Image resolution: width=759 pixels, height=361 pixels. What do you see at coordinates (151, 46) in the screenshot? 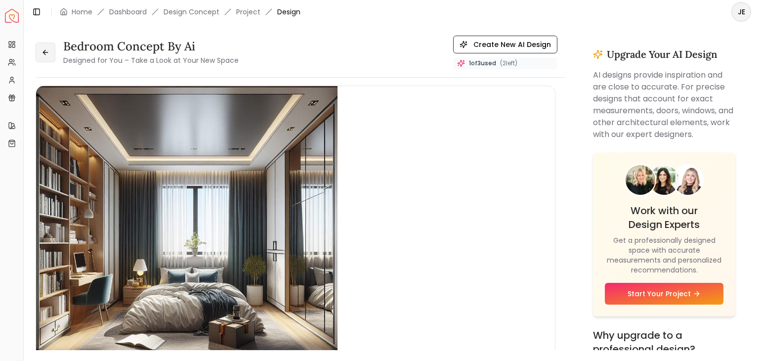
I see `h3: bedroom concept by ai` at bounding box center [151, 46].